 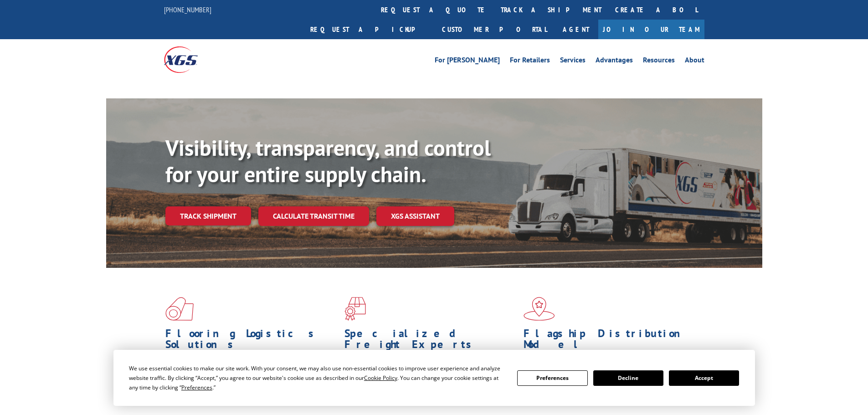 I want to click on a: Calculate transit time, so click(x=314, y=216).